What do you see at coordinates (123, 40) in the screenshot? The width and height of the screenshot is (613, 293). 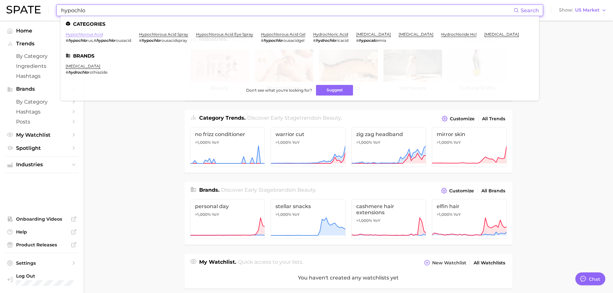 I see `span: rousacid` at bounding box center [123, 40].